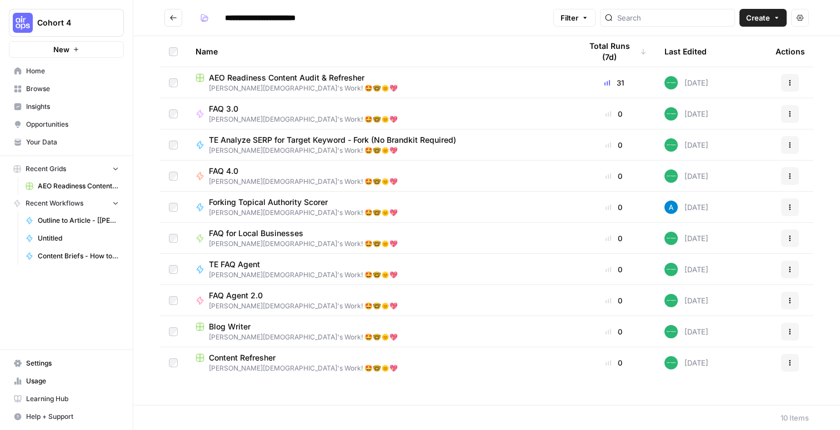  Describe the element at coordinates (23, 23) in the screenshot. I see `img: Cohort 4 Logo` at that location.